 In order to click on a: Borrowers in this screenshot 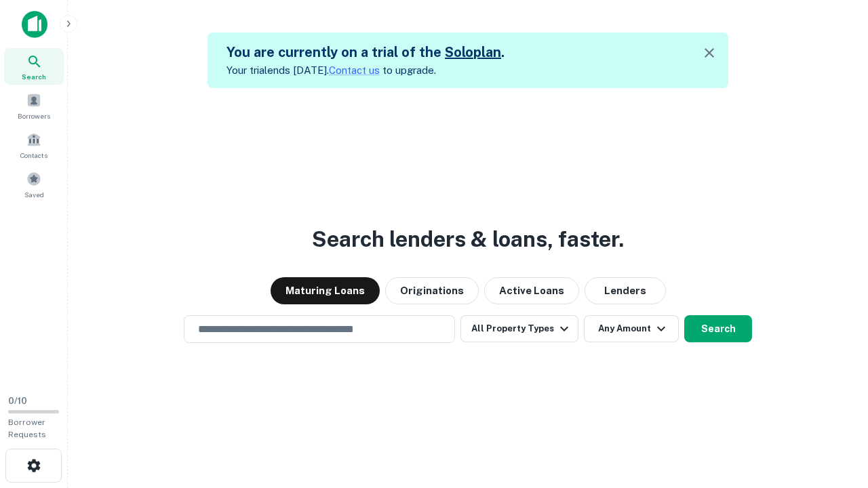, I will do `click(34, 105)`.